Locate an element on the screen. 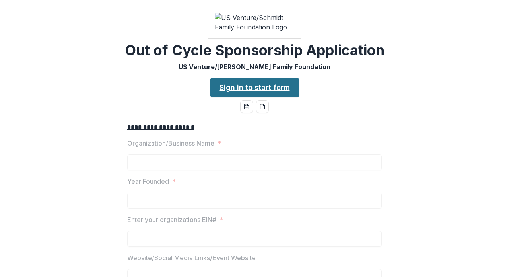  h2: Out of Cycle Sponsorship Application is located at coordinates (255, 50).